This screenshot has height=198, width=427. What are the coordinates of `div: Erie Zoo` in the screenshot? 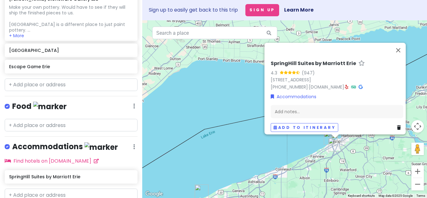 It's located at (338, 139).